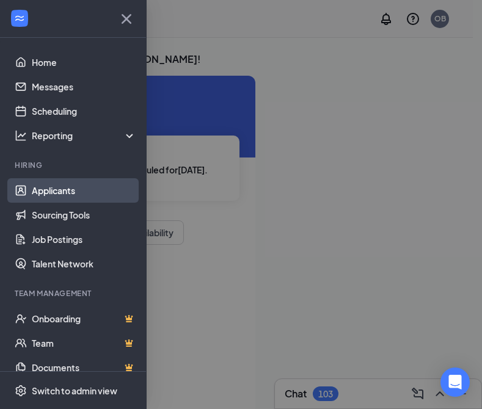 The width and height of the screenshot is (482, 409). What do you see at coordinates (74, 293) in the screenshot?
I see `div: Team Management` at bounding box center [74, 293].